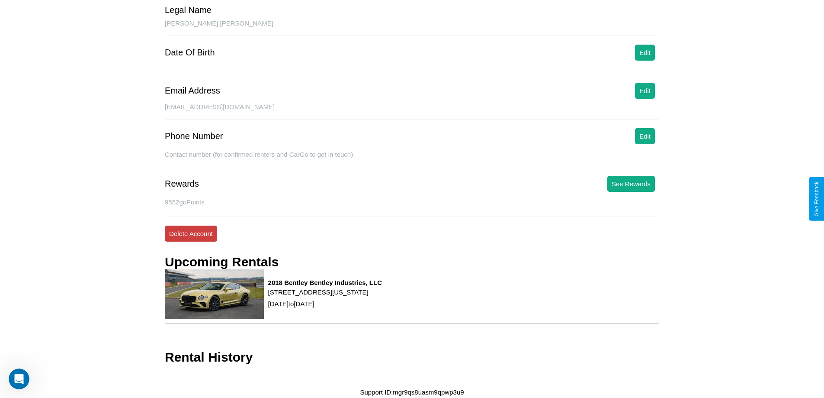 This screenshot has height=398, width=824. I want to click on h3: Upcoming Rentals, so click(222, 262).